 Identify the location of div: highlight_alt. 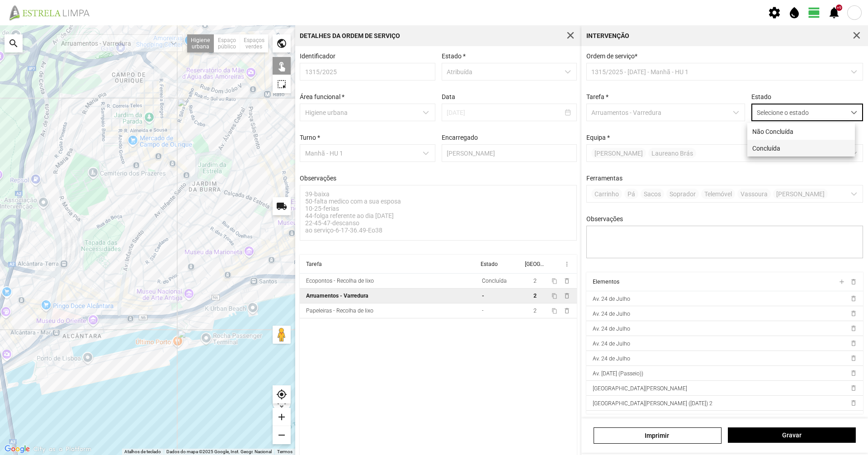
(281, 84).